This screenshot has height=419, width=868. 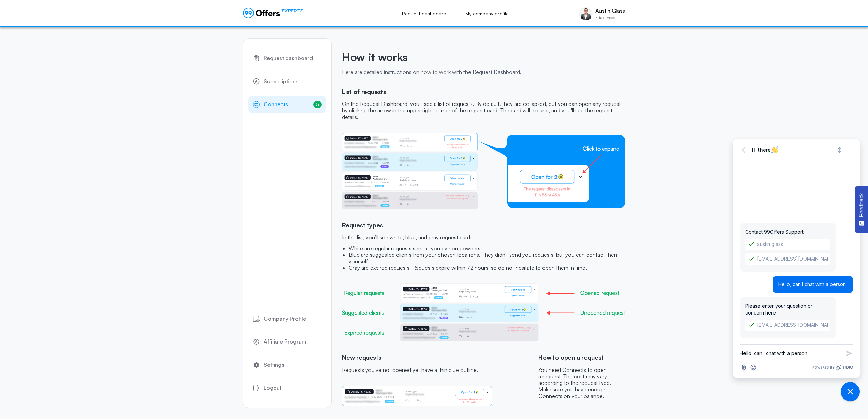 What do you see at coordinates (610, 18) in the screenshot?
I see `p: Estate Expert` at bounding box center [610, 18].